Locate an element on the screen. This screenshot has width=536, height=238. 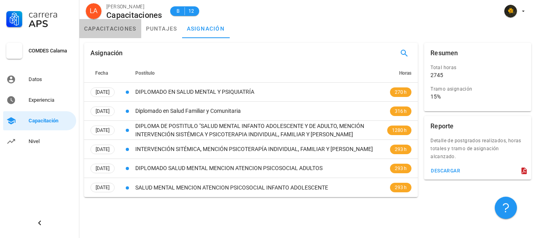
div: COMDES Calama is located at coordinates (51, 51).